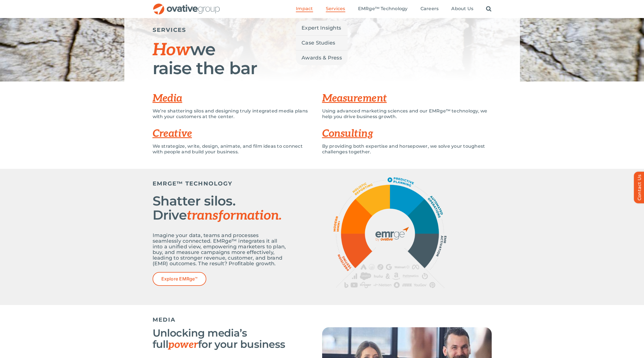 Image resolution: width=644 pixels, height=358 pixels. I want to click on span: Expert Insights, so click(321, 28).